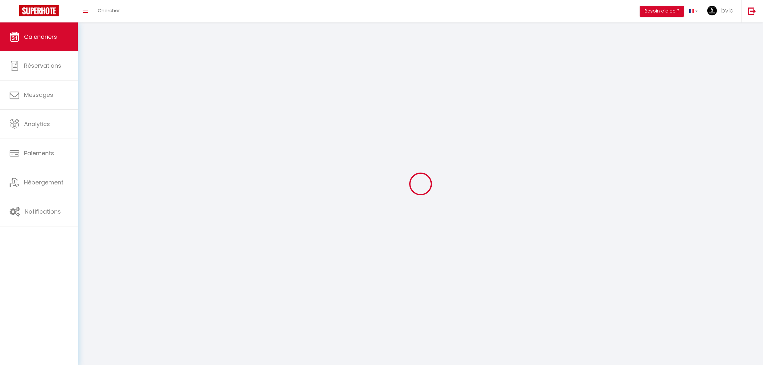 The width and height of the screenshot is (763, 365). What do you see at coordinates (39, 11) in the screenshot?
I see `img: Super Booking` at bounding box center [39, 11].